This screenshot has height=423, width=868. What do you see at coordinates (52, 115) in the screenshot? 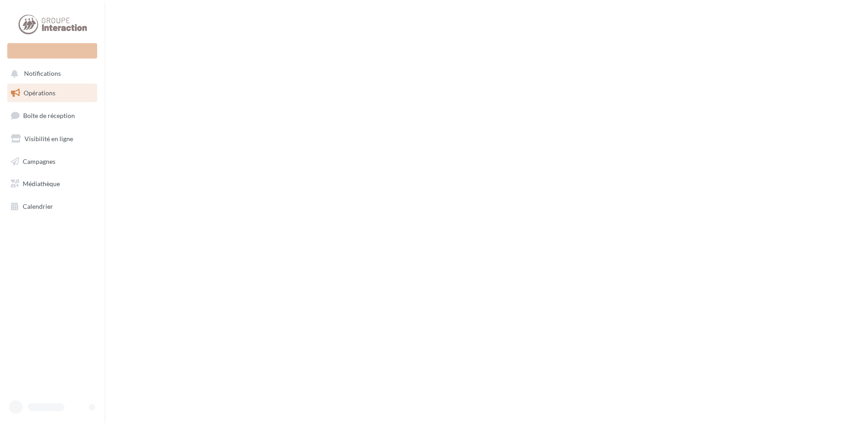
I see `a: Boîte de réception` at bounding box center [52, 115].